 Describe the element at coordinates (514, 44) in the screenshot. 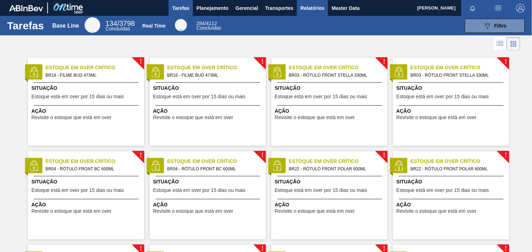

I see `div: Visão em Cards` at that location.